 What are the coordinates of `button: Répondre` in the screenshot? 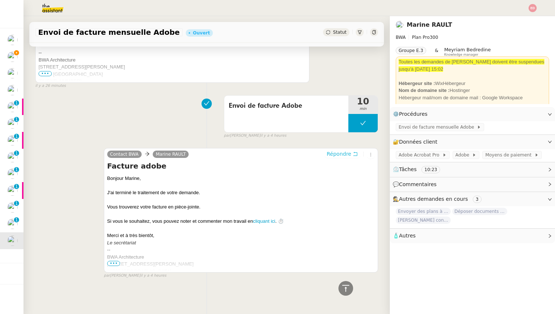 It's located at (342, 154).